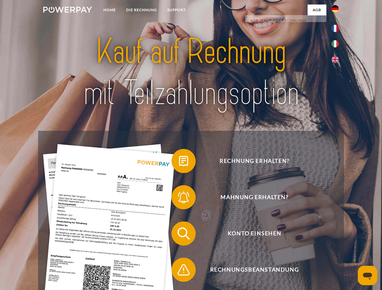  What do you see at coordinates (184, 270) in the screenshot?
I see `img: qb_warning.svg` at bounding box center [184, 270].